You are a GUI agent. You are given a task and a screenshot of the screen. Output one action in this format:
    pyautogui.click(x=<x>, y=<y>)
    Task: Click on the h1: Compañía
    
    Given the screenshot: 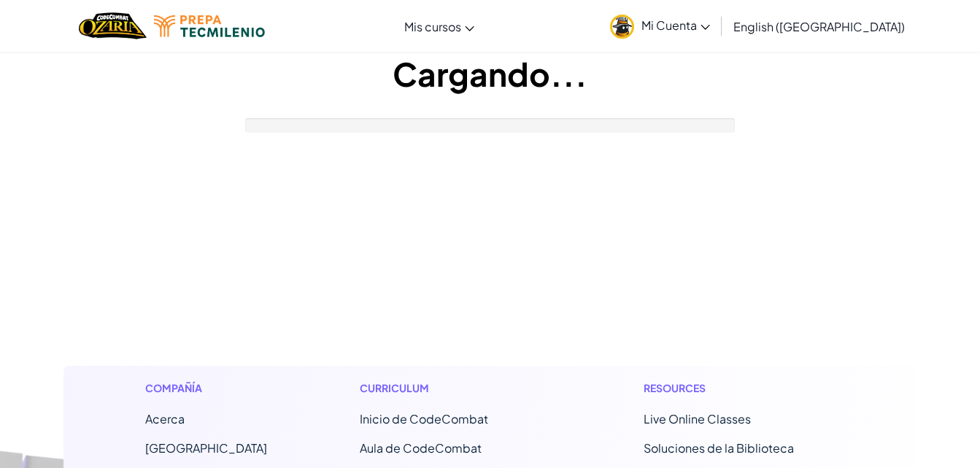 What is the action you would take?
    pyautogui.click(x=206, y=388)
    